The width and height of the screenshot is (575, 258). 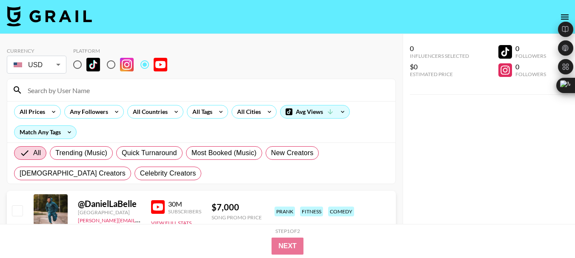 I want to click on div: $0, so click(x=439, y=67).